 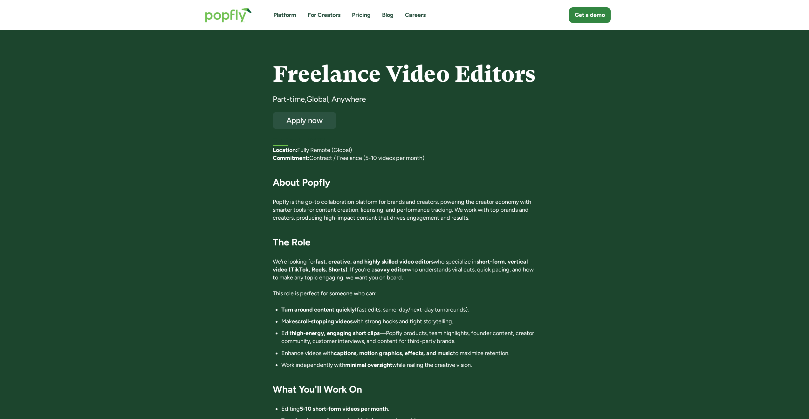 I want to click on li: Editing ., so click(x=409, y=409).